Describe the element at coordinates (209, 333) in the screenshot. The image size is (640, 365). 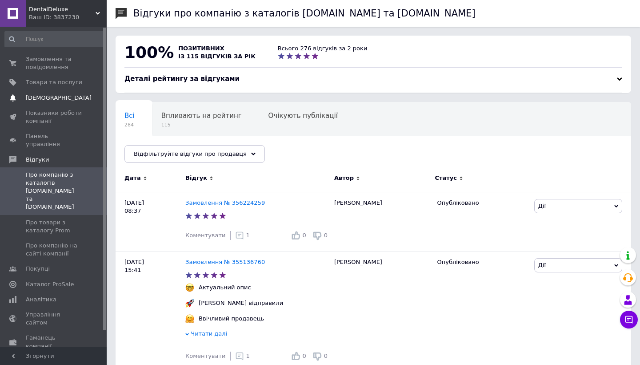
I see `span: Читати далі` at that location.